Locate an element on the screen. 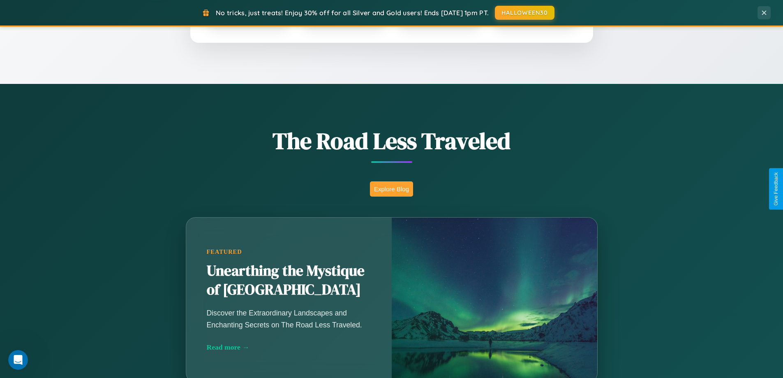 Image resolution: width=783 pixels, height=378 pixels. div: Read more → is located at coordinates (289, 347).